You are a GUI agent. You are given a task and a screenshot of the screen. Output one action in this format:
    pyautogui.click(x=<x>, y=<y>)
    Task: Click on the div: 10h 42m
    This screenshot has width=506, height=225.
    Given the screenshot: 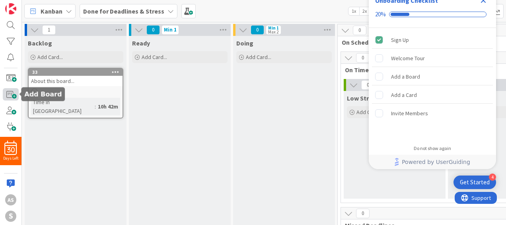 What is the action you would take?
    pyautogui.click(x=108, y=106)
    